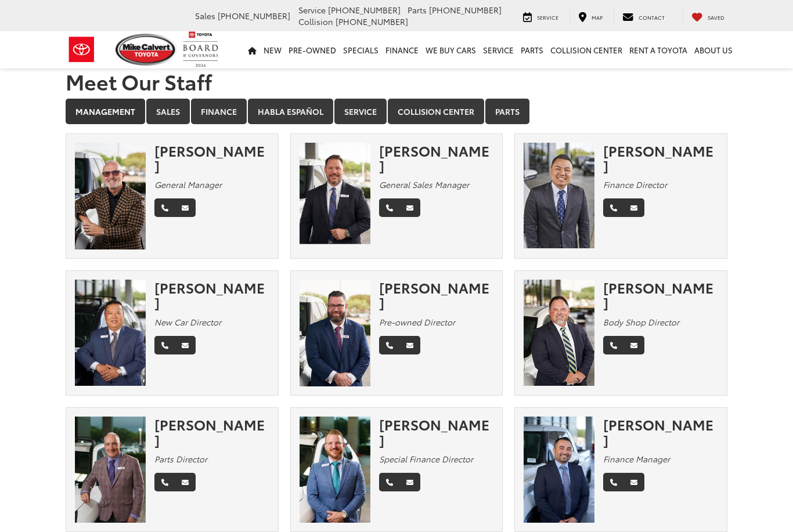  I want to click on img: Wesley Worton, so click(335, 333).